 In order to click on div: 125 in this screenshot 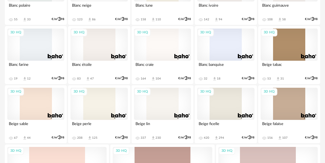, I will do `click(95, 138)`.